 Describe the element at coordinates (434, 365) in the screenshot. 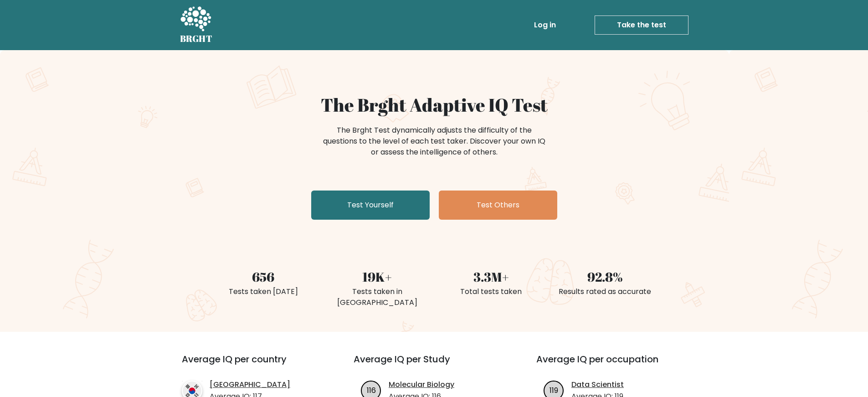

I see `h3: Average IQ per Study` at that location.